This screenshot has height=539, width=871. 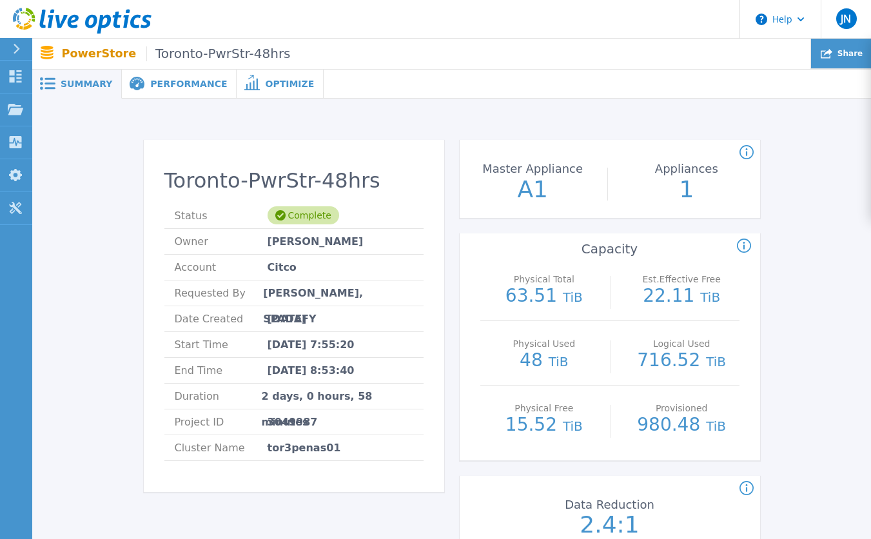 I want to click on span: Summary, so click(x=86, y=84).